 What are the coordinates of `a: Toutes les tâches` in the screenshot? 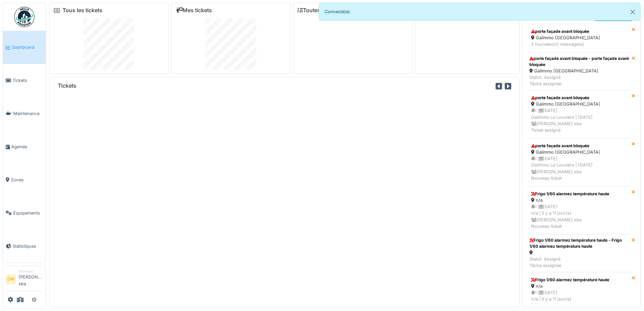 It's located at (322, 10).